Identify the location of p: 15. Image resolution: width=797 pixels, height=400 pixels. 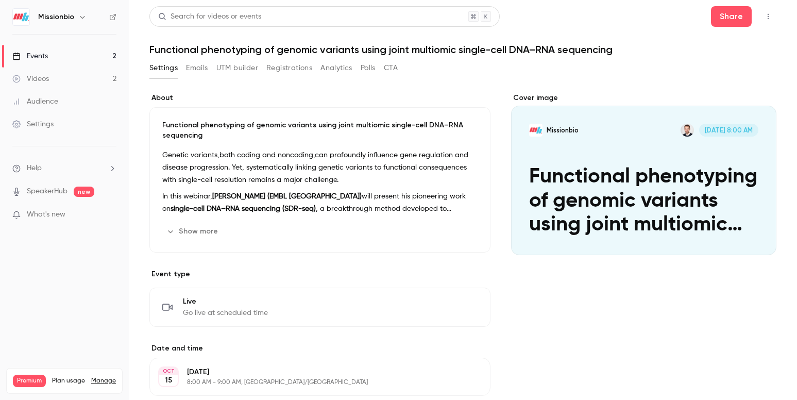
(168, 380).